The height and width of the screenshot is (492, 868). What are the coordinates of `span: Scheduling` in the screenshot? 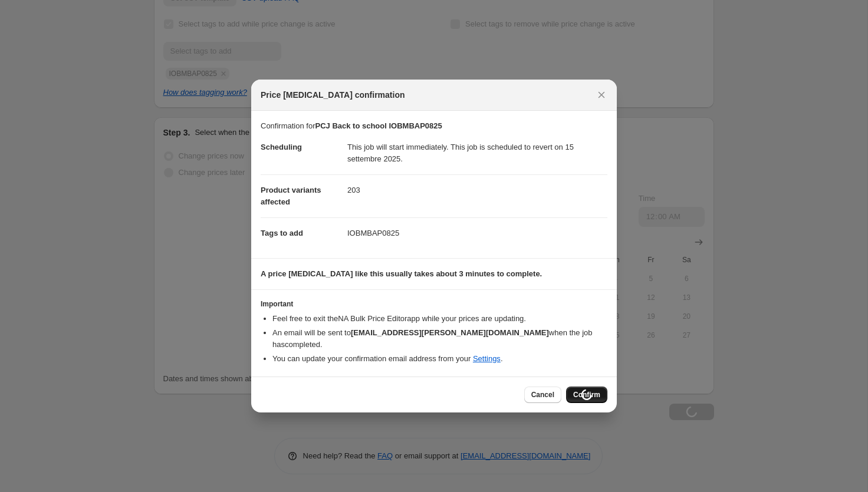 It's located at (281, 147).